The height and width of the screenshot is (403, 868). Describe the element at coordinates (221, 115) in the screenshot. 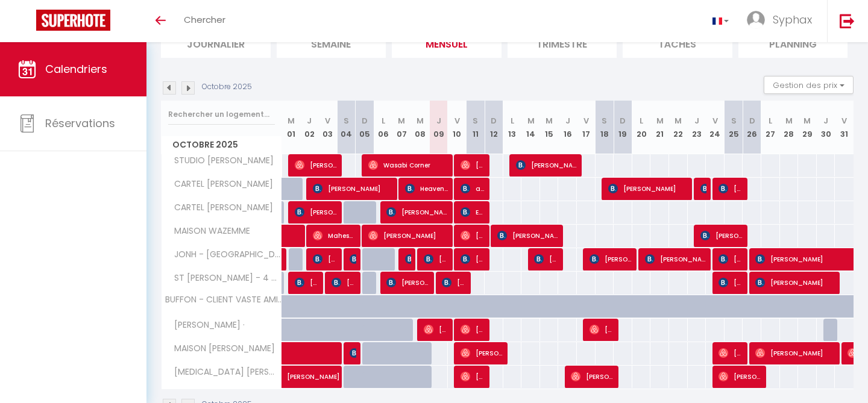

I see `input: Rechercher un logement...` at that location.